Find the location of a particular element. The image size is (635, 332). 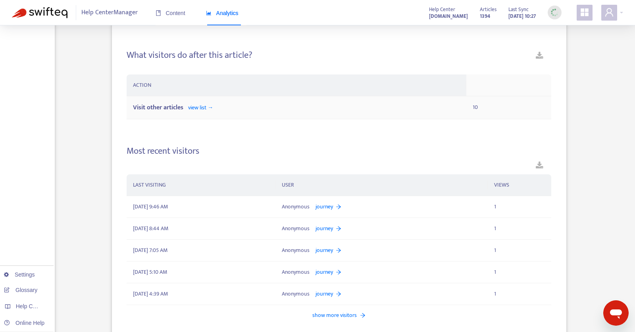

span: Help Center is located at coordinates (442, 10).